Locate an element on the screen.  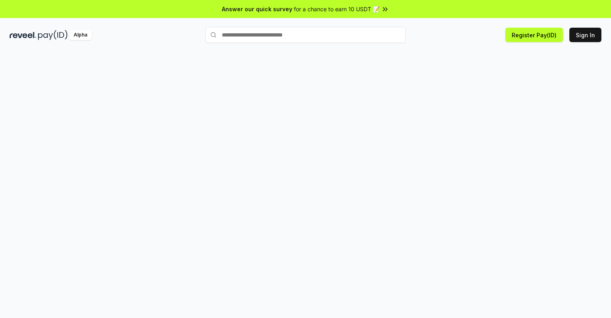
span: for a chance to earn 10 USDT 📝 is located at coordinates (337, 9).